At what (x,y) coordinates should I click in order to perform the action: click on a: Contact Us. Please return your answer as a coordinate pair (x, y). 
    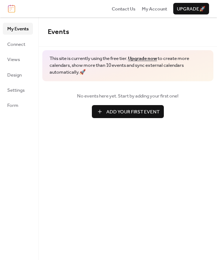
    Looking at the image, I should click on (124, 9).